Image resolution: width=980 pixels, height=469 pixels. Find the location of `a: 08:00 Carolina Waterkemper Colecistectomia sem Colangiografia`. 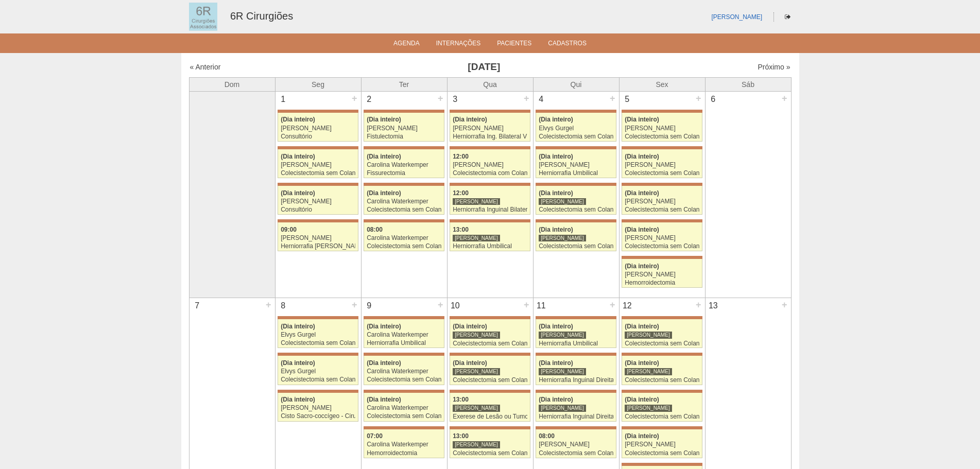

a: 08:00 Carolina Waterkemper Colecistectomia sem Colangiografia is located at coordinates (404, 237).